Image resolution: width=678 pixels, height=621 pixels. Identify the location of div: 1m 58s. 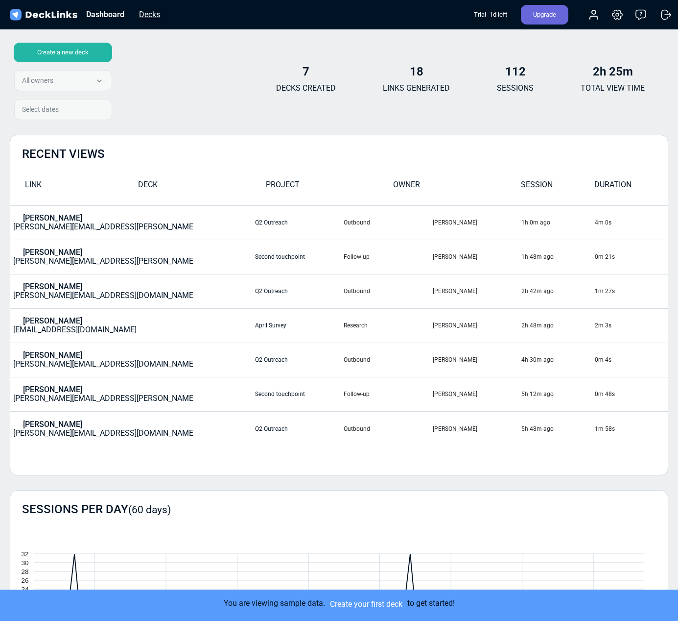
(631, 429).